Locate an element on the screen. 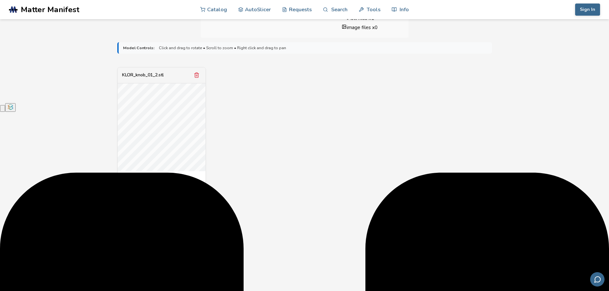 This screenshot has height=291, width=609. button: Sign In is located at coordinates (588, 10).